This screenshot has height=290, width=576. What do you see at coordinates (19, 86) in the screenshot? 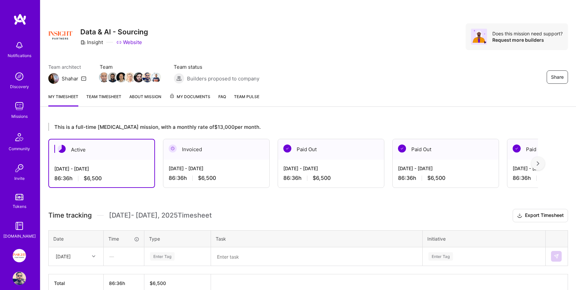
I see `div: Discovery` at bounding box center [19, 86].